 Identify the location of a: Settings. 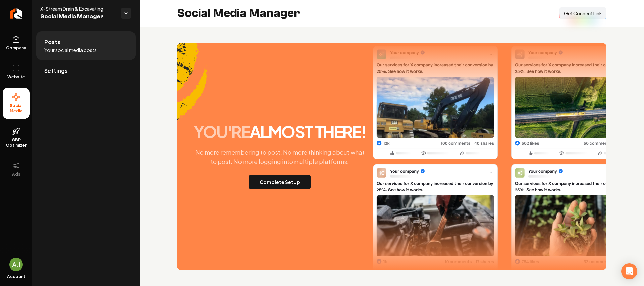
(86, 71).